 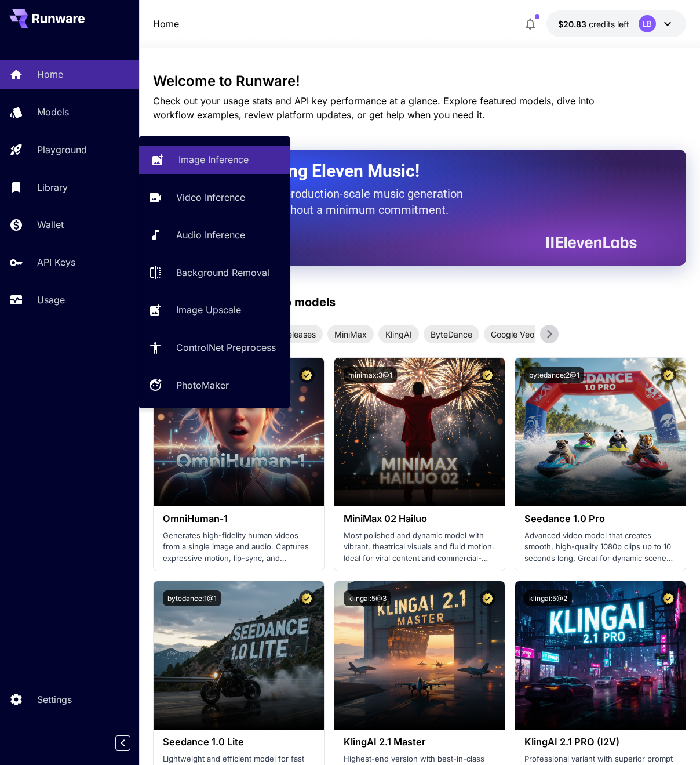 I want to click on a: Audio Inference, so click(x=214, y=235).